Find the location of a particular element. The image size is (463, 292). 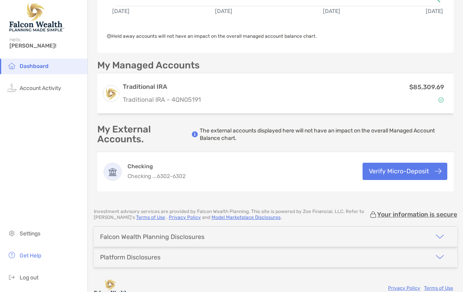

img: get-help icon is located at coordinates (12, 255).